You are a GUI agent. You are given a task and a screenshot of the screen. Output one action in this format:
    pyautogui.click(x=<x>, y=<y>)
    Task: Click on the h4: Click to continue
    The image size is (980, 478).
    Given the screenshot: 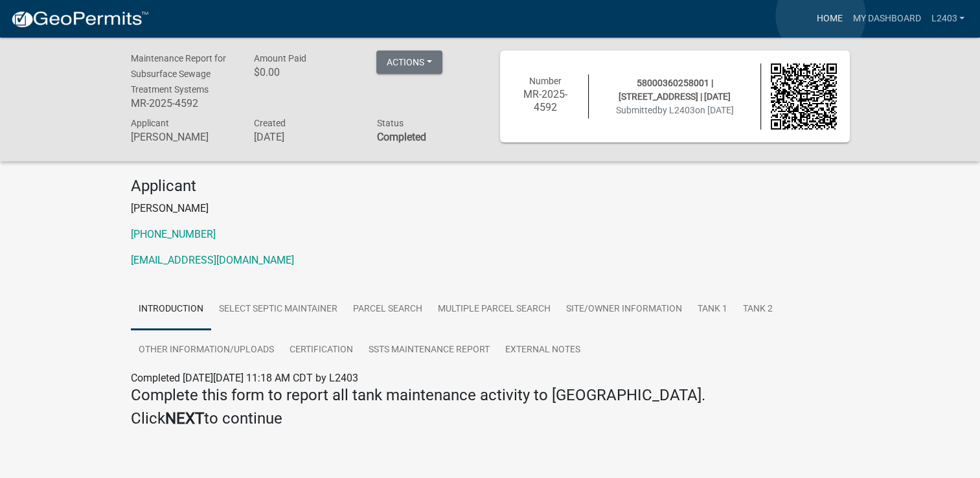 What is the action you would take?
    pyautogui.click(x=490, y=418)
    